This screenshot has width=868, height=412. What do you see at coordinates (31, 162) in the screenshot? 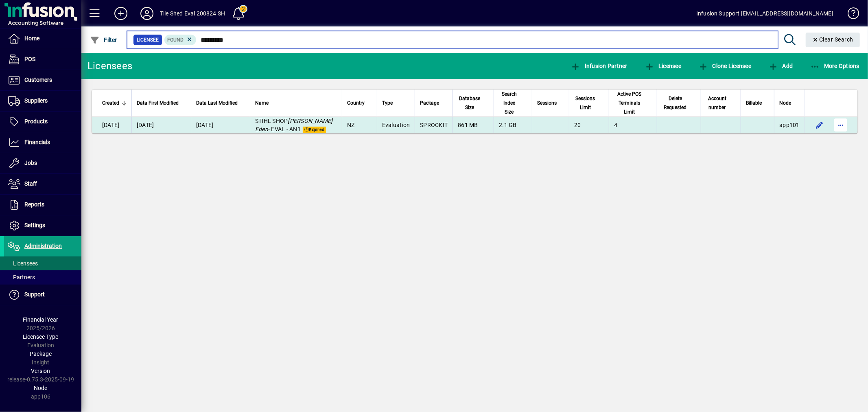
I see `span: Jobs` at bounding box center [31, 162].